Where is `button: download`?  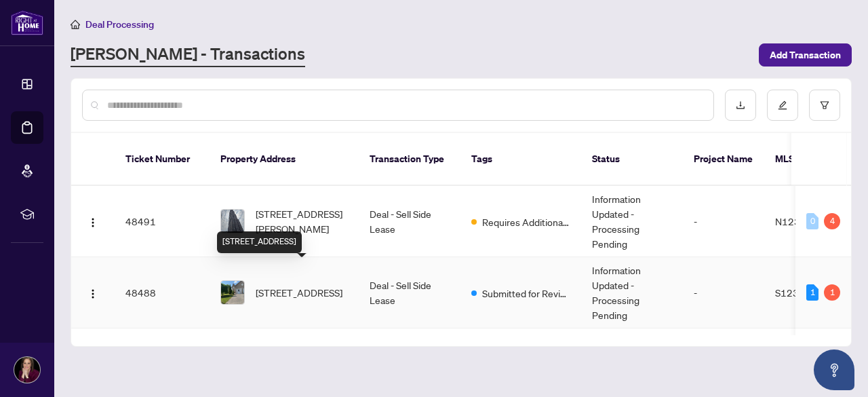 button: download is located at coordinates (740, 105).